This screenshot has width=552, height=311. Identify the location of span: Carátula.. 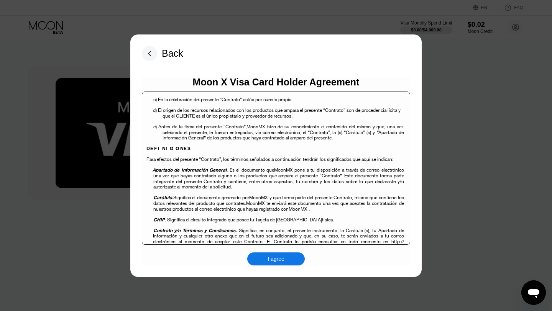
(163, 197).